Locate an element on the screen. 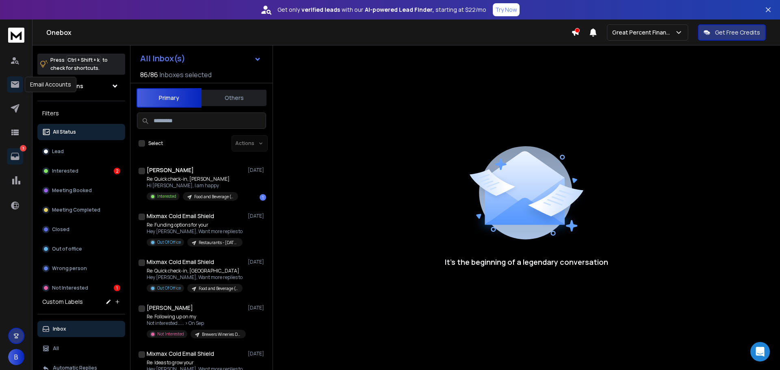  p: Meeting Completed is located at coordinates (76, 210).